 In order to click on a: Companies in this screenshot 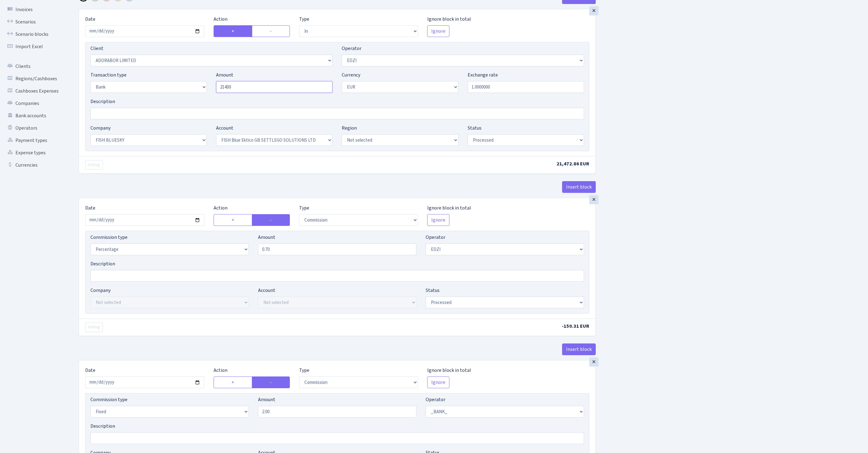, I will do `click(34, 103)`.